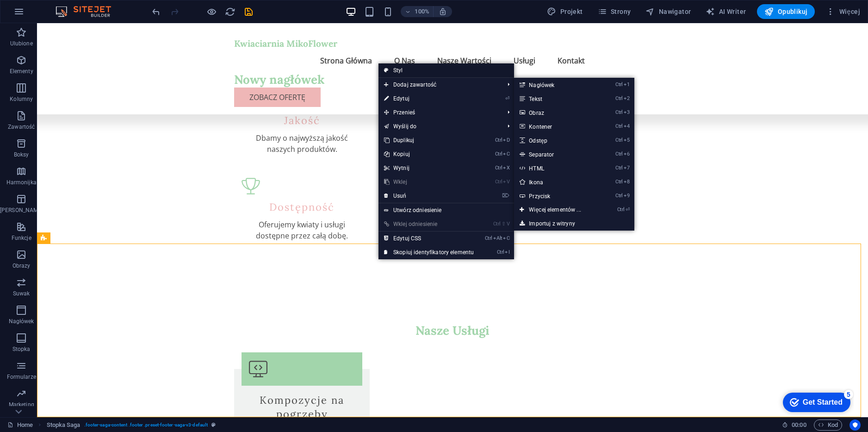 This screenshot has height=432, width=868. Describe the element at coordinates (626, 112) in the screenshot. I see `i: 3` at that location.